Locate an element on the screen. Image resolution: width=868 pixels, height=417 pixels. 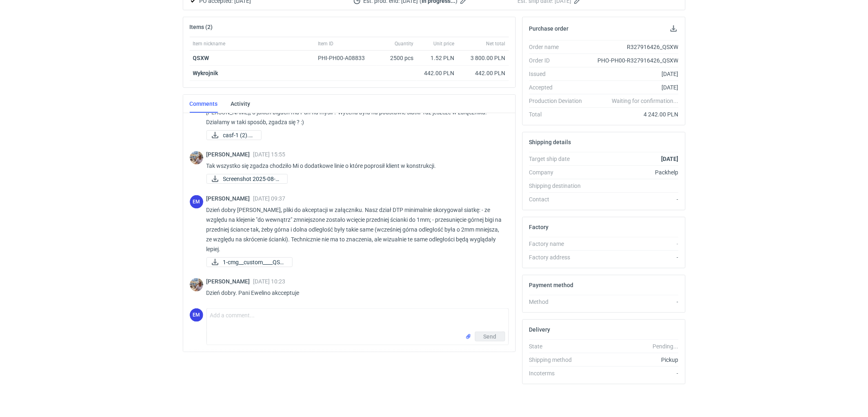
div: Order name is located at coordinates (559, 47).